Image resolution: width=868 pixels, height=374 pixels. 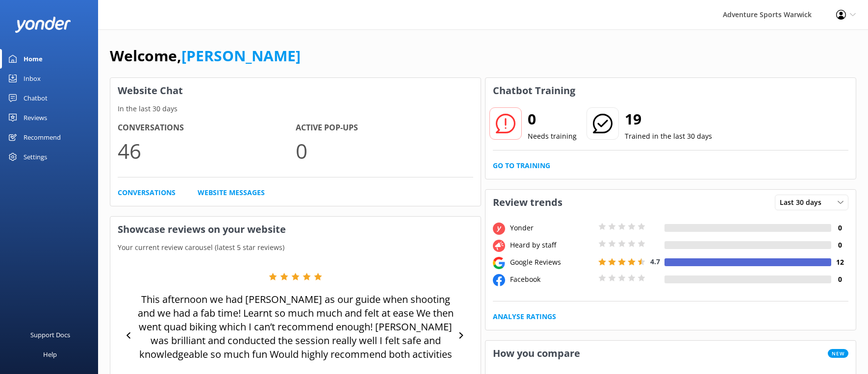 What do you see at coordinates (295, 247) in the screenshot?
I see `p: Your current review carousel (latest 5 star reviews)` at bounding box center [295, 247].